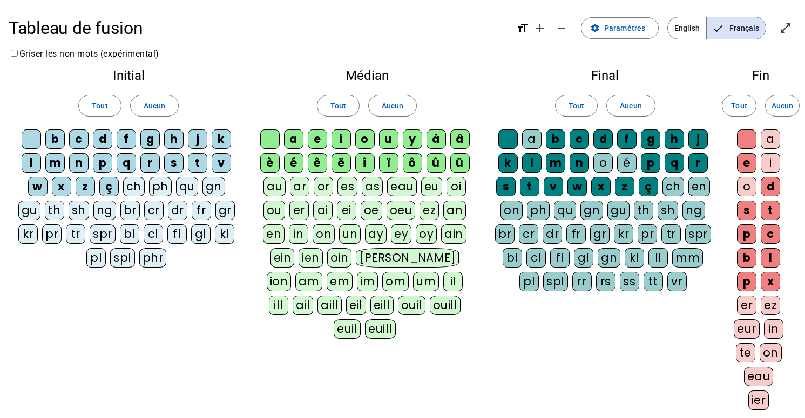 The height and width of the screenshot is (418, 805). What do you see at coordinates (389, 139) in the screenshot?
I see `div: u` at bounding box center [389, 139].